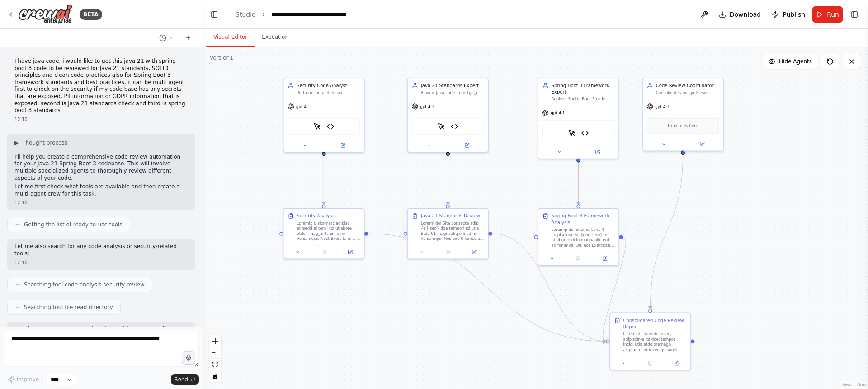 This screenshot has width=868, height=389. I want to click on div: Code Review Coordinator, so click(688, 85).